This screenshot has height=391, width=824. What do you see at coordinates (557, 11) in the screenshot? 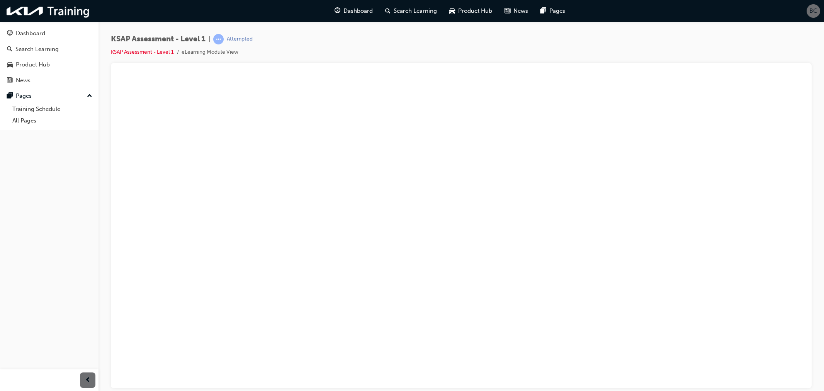
I see `span: Pages` at bounding box center [557, 11].